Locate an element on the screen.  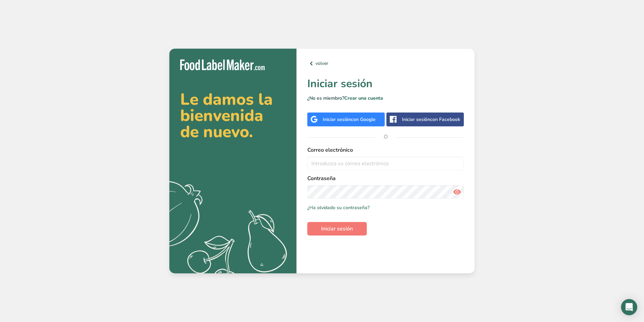
label: Contraseña is located at coordinates (385, 179).